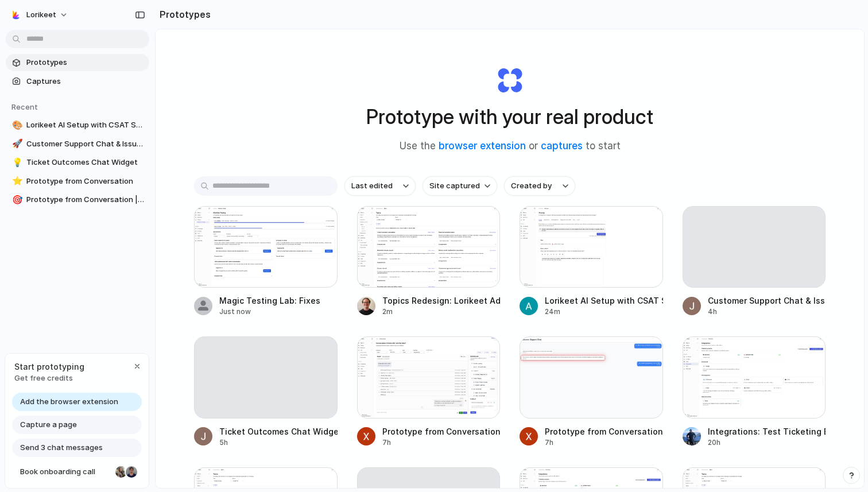 The width and height of the screenshot is (868, 492). What do you see at coordinates (77, 62) in the screenshot?
I see `a: Prototypes` at bounding box center [77, 62].